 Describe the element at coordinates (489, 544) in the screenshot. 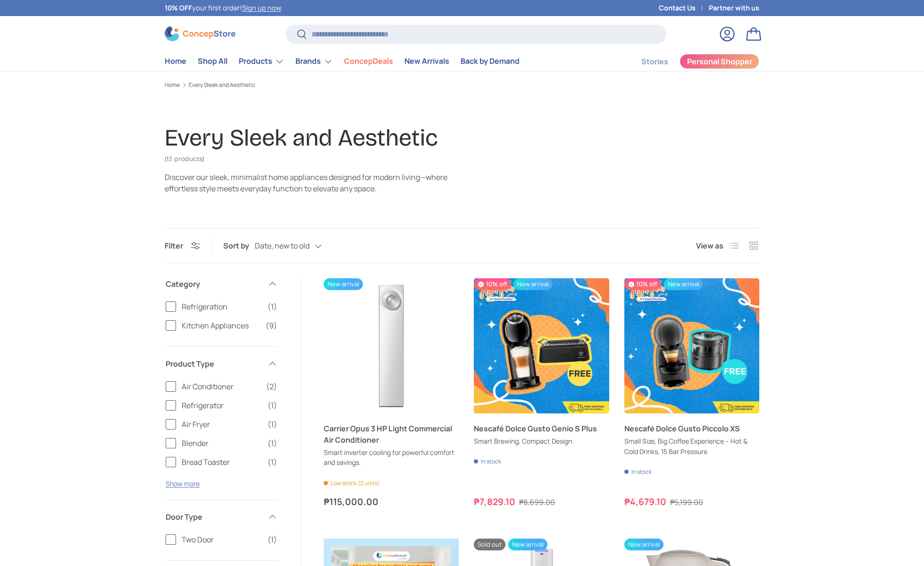

I see `span: Sold out` at that location.